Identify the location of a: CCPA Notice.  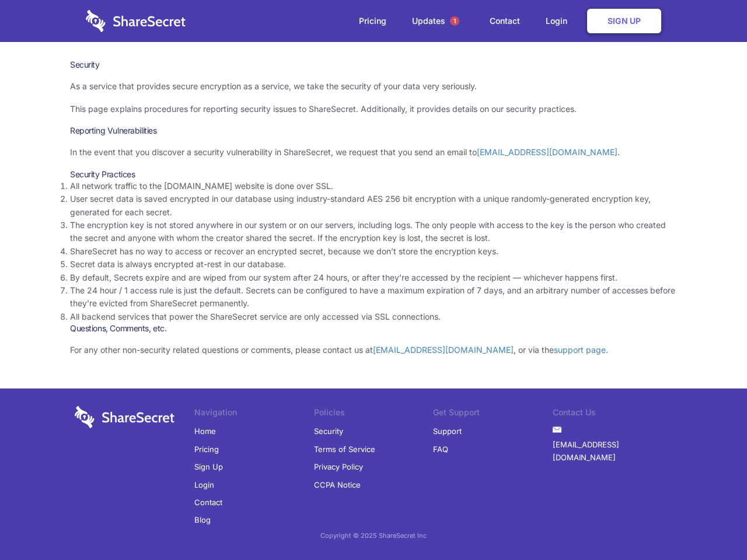
(338, 485).